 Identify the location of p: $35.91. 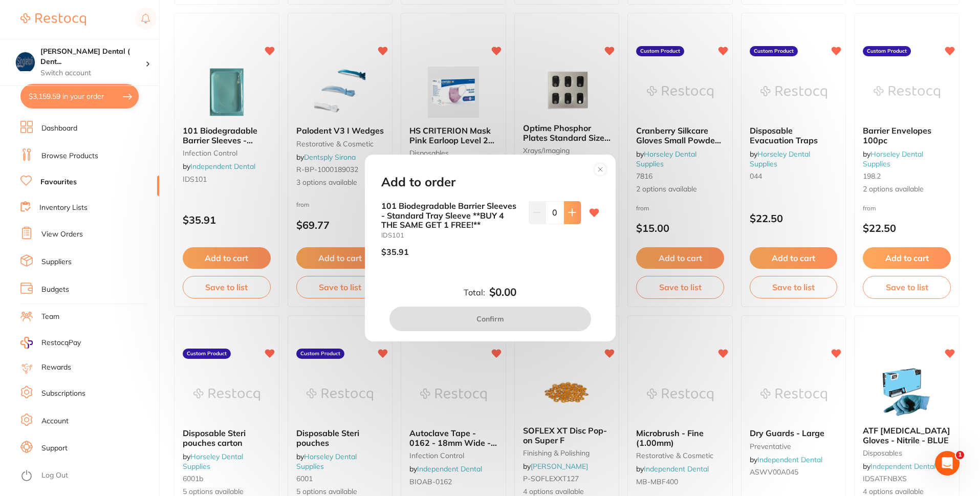
(395, 251).